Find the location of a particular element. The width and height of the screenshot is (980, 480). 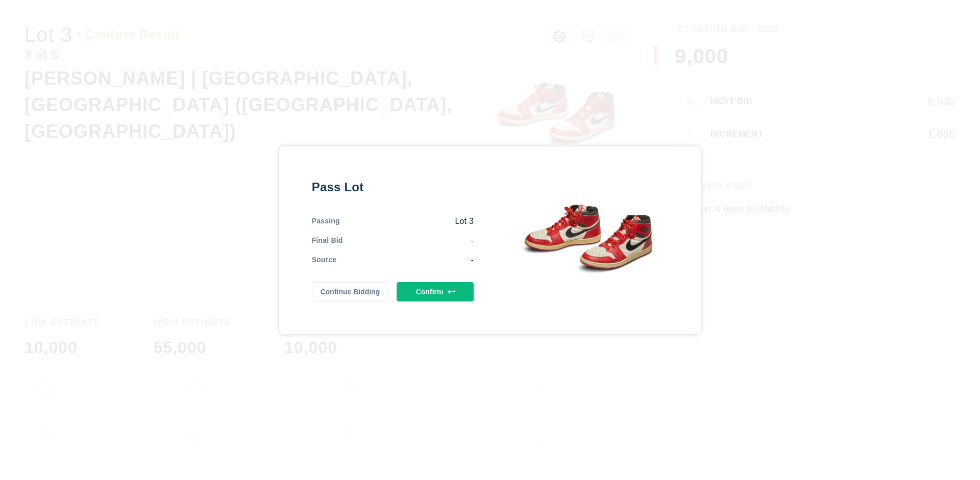

div: Passing is located at coordinates (326, 221).